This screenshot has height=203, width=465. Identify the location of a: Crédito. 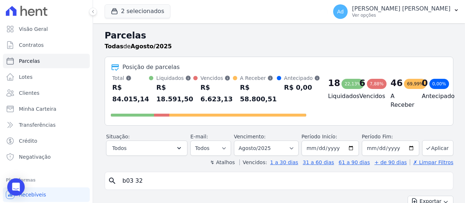
(46, 141).